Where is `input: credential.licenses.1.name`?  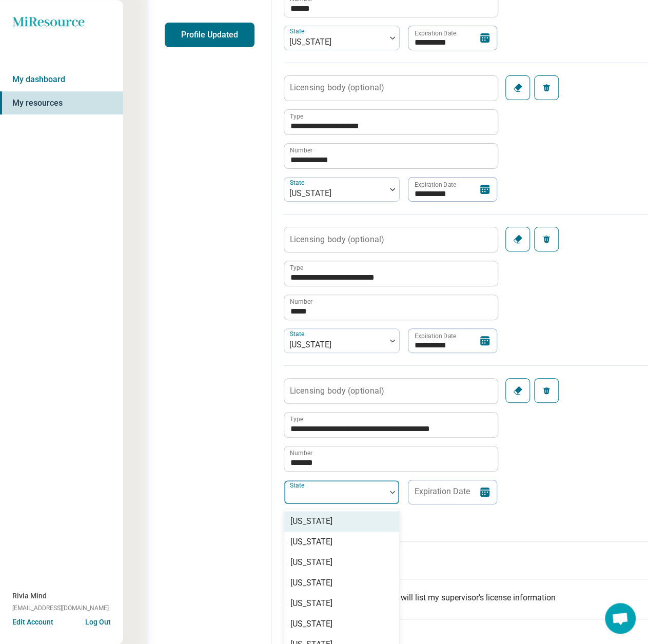 input: credential.licenses.1.name is located at coordinates (391, 122).